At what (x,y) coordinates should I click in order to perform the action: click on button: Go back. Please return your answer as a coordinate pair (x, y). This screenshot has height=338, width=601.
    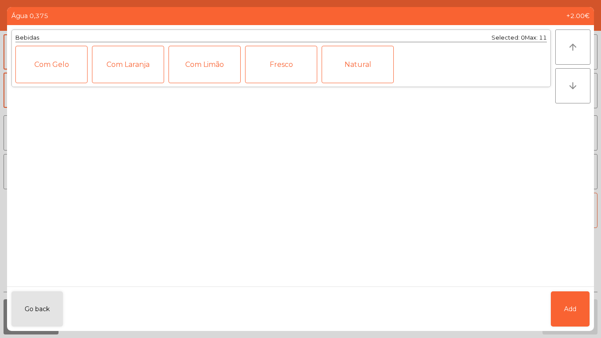
    Looking at the image, I should click on (37, 309).